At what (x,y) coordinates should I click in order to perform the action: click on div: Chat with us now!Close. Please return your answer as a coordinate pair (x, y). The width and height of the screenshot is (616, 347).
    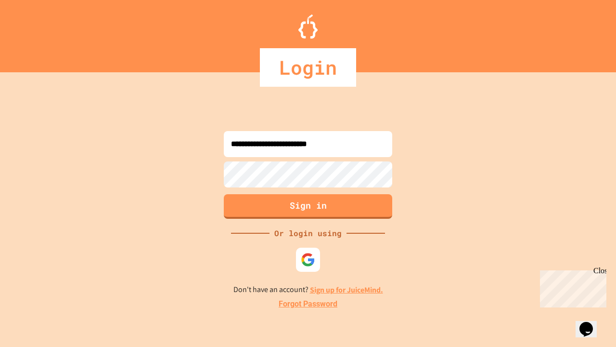
    Looking at the image, I should click on (35, 32).